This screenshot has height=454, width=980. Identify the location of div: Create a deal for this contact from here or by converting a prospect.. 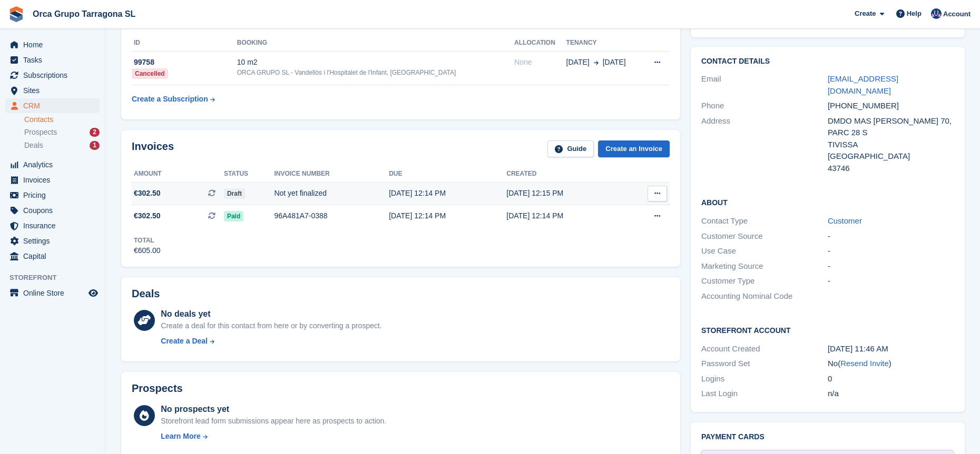
(271, 326).